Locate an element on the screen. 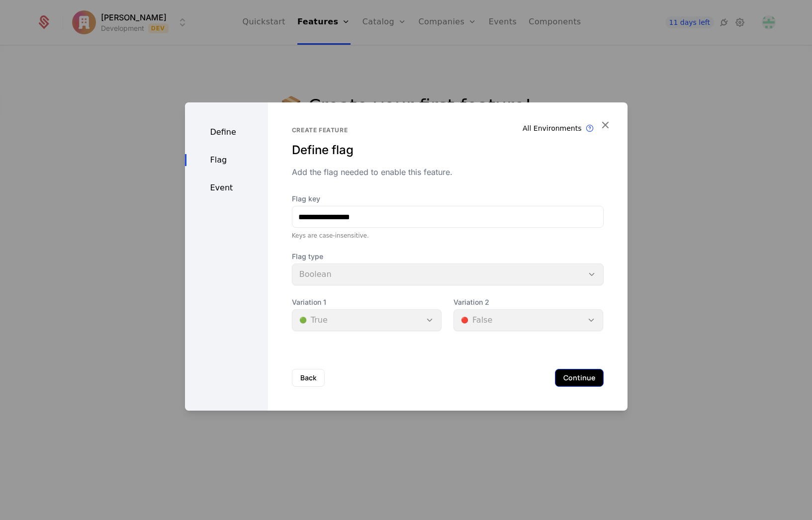 This screenshot has height=520, width=812. div: Define is located at coordinates (226, 132).